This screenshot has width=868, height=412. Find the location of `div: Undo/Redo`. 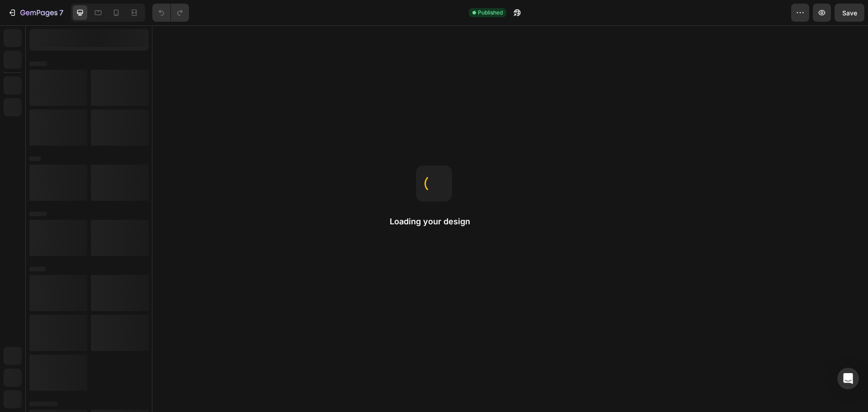

div: Undo/Redo is located at coordinates (170, 13).